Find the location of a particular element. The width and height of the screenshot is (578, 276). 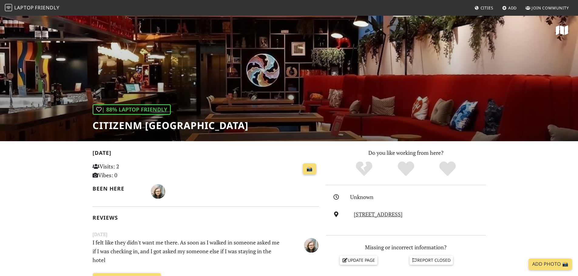

p: I felt like they didn't want me there. As soon as I walked in someone asked me if I was checking ... is located at coordinates (186, 251).